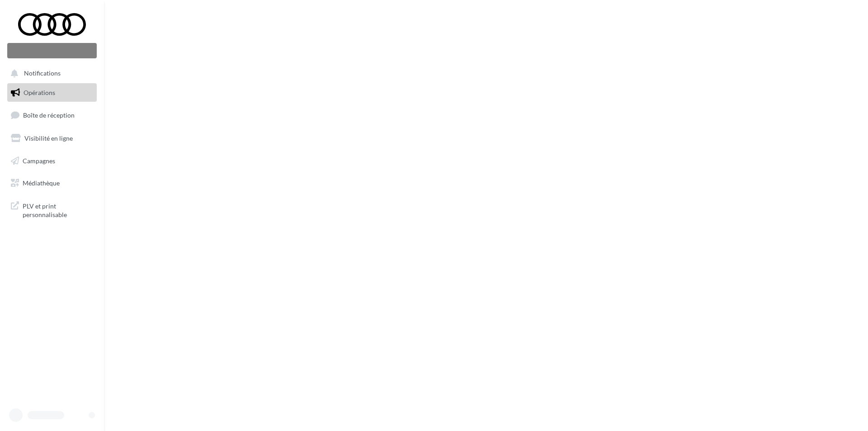 The image size is (868, 431). Describe the element at coordinates (52, 114) in the screenshot. I see `a: Boîte de réception` at that location.